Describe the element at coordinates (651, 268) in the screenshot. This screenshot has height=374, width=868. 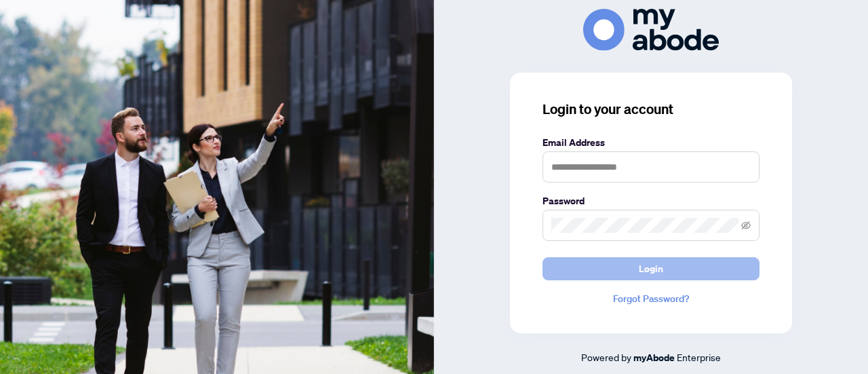
I see `span: Login` at that location.